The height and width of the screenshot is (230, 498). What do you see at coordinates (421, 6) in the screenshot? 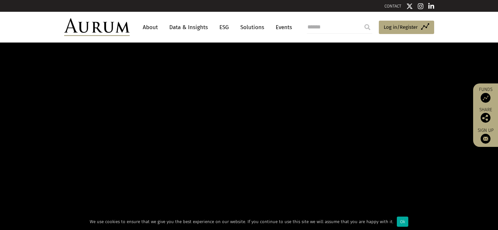
I see `img: Instagram icon` at bounding box center [421, 6].